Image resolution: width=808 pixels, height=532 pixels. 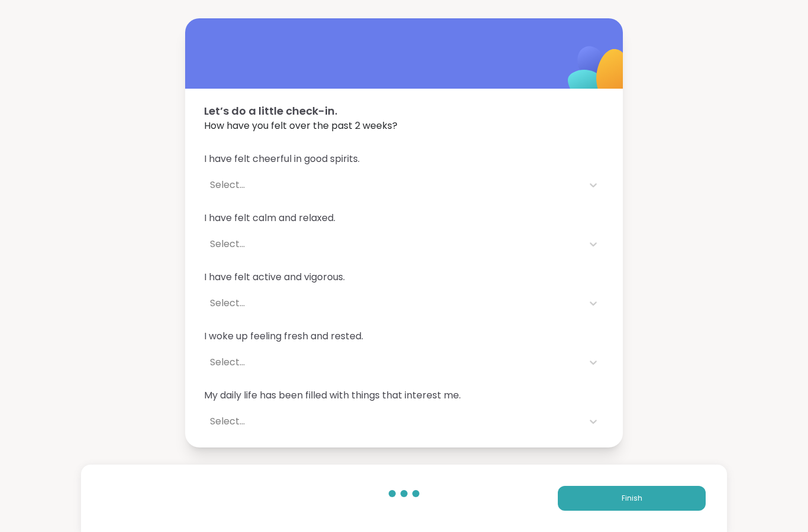 What do you see at coordinates (404, 396) in the screenshot?
I see `span: My daily life has been filled with things that interest me.` at bounding box center [404, 396].